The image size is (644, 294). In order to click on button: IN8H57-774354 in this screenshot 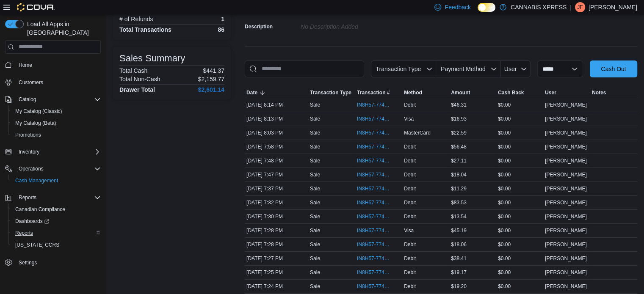, I will do `click(379, 217)`.